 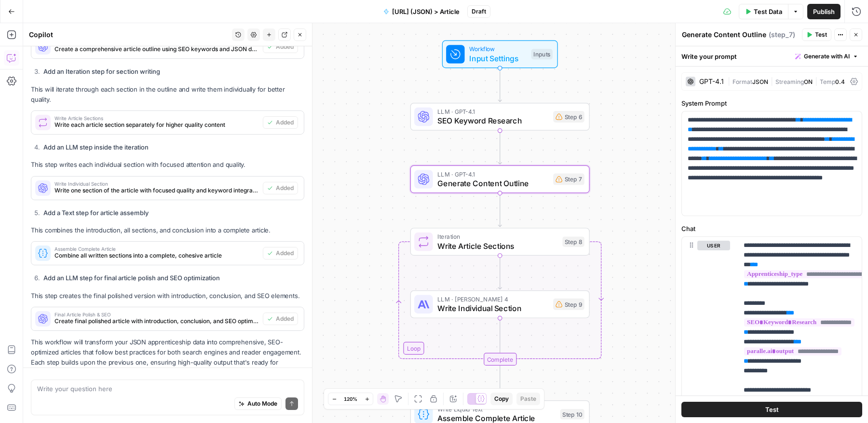 What do you see at coordinates (500, 359) in the screenshot?
I see `div: Complete` at bounding box center [500, 359].